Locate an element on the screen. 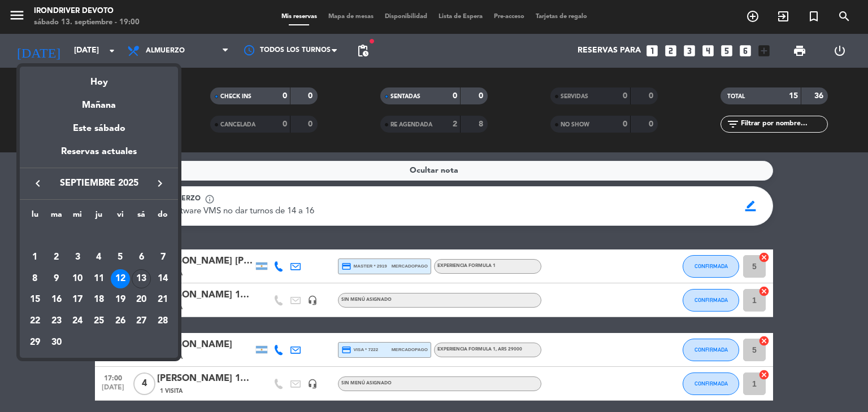 This screenshot has height=412, width=868. td: 20 de septiembre de 2025 is located at coordinates (142, 300).